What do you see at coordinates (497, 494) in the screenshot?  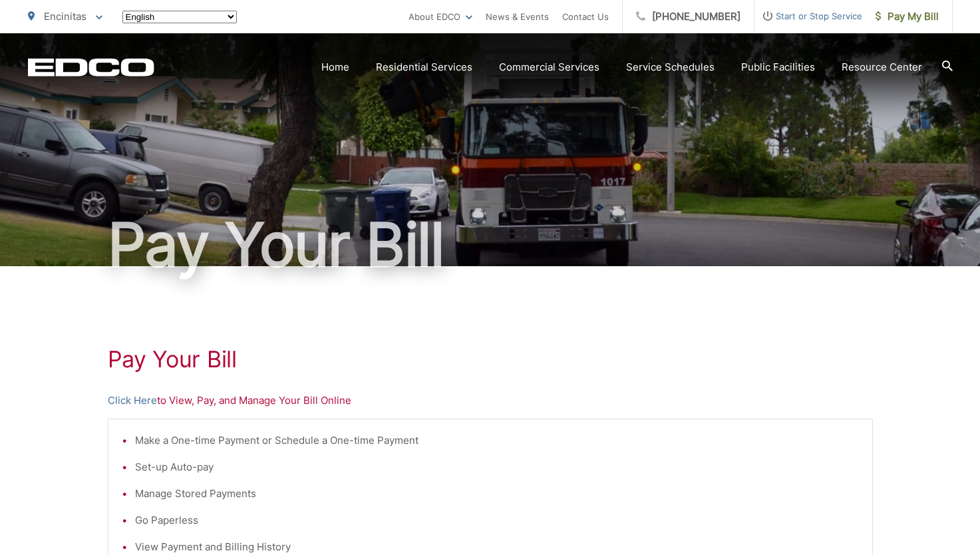 I see `li: Manage Stored Payments` at bounding box center [497, 494].